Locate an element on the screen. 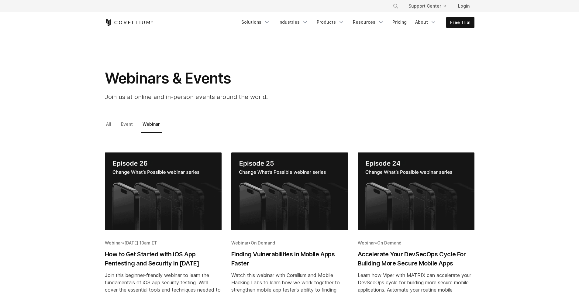 The width and height of the screenshot is (579, 294). a: Login is located at coordinates (464, 6).